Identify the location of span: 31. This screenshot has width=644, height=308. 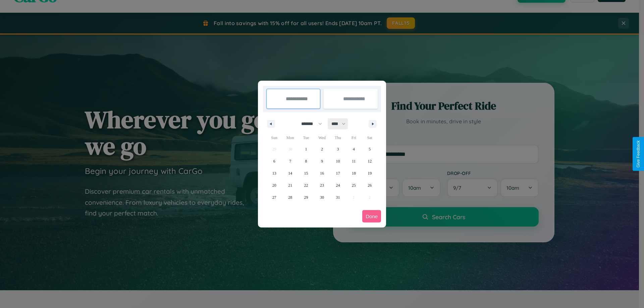
(338, 197).